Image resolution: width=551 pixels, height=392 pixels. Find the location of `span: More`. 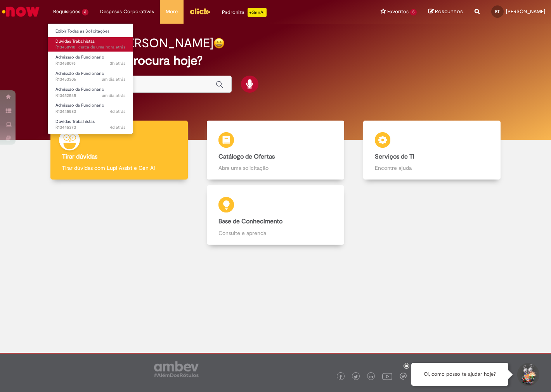

span: More is located at coordinates (172, 12).